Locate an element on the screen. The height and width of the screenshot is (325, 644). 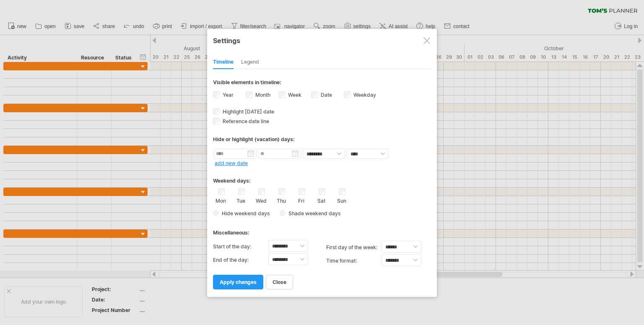
label: Date is located at coordinates (325, 95).